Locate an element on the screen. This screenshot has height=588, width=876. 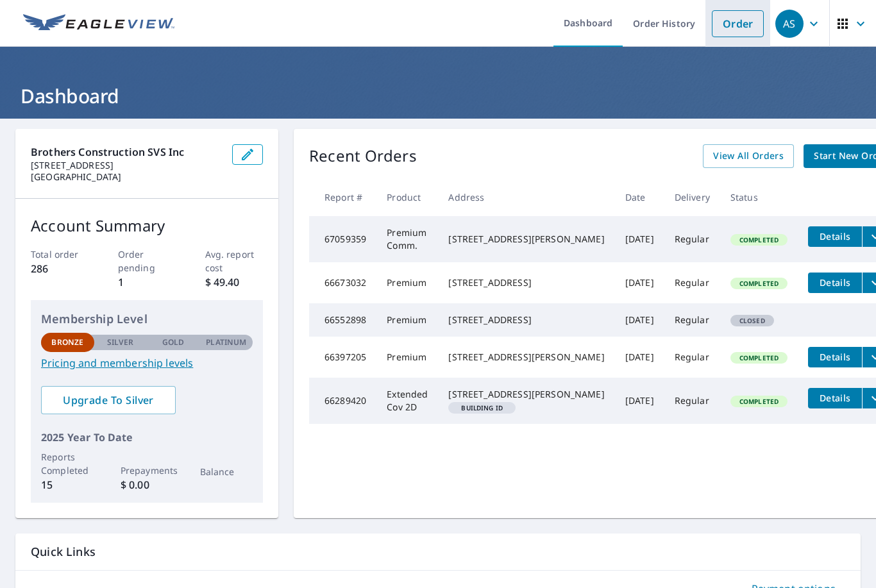
span: View All Orders is located at coordinates (748, 156).